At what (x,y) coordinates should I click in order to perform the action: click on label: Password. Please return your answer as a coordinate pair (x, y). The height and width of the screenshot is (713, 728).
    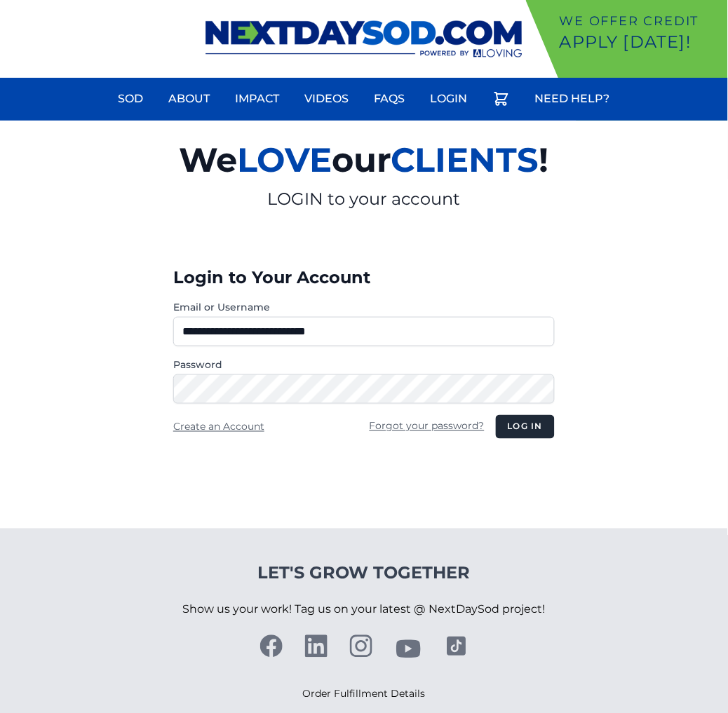
    Looking at the image, I should click on (364, 365).